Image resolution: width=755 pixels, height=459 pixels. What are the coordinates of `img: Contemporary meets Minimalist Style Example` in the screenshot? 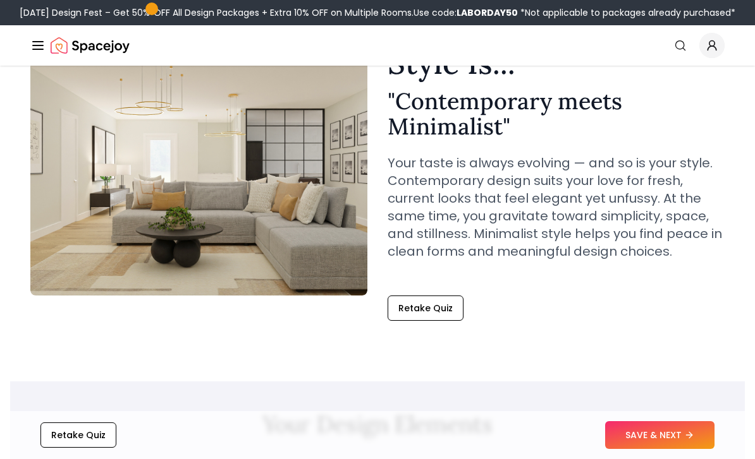 It's located at (198, 169).